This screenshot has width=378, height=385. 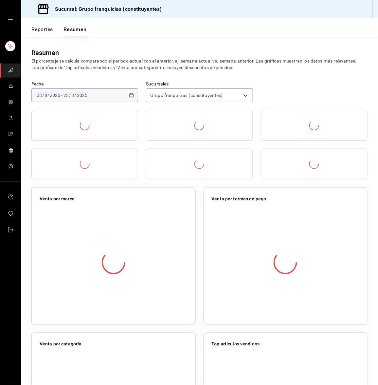 I want to click on p: Venta por formas de pago, so click(x=239, y=199).